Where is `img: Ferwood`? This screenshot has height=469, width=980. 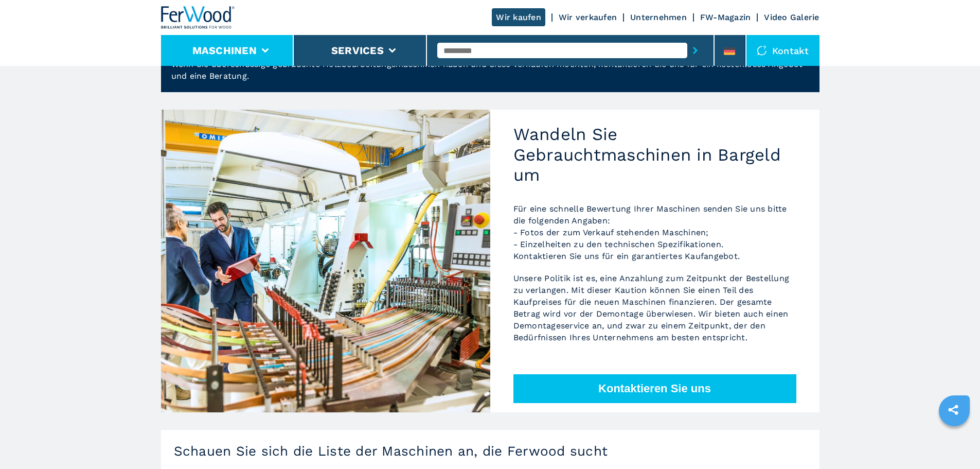 img: Ferwood is located at coordinates (198, 18).